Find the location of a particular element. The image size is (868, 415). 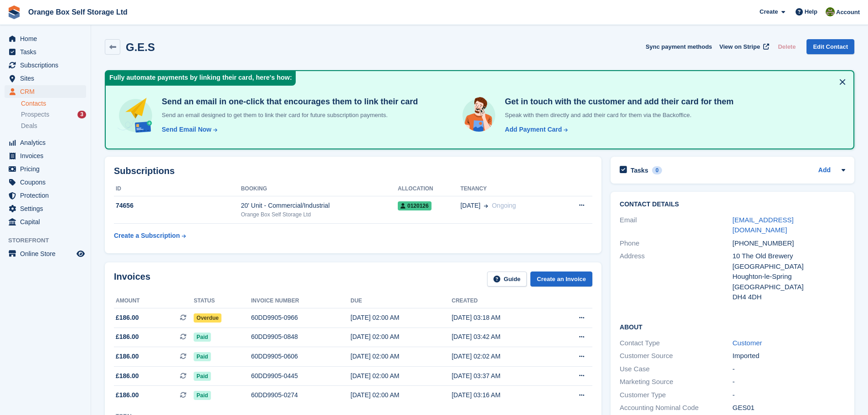

span: Tasks is located at coordinates (47, 52).